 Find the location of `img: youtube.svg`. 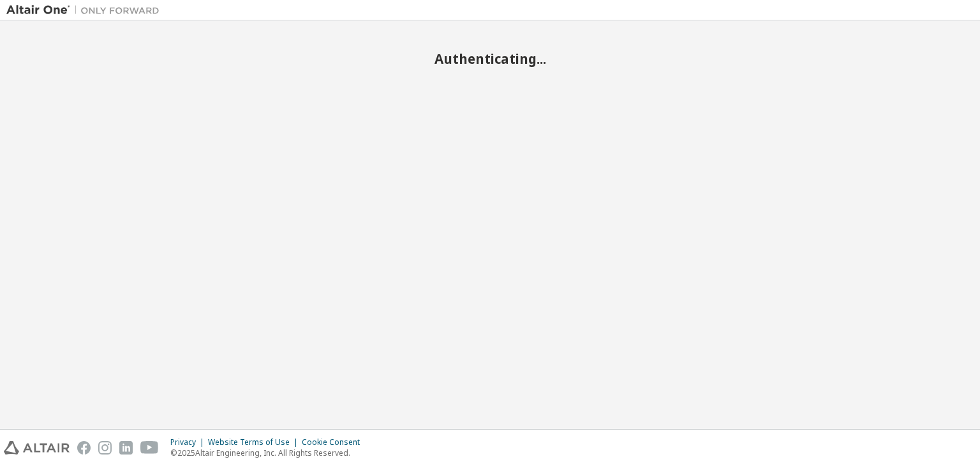

img: youtube.svg is located at coordinates (149, 447).